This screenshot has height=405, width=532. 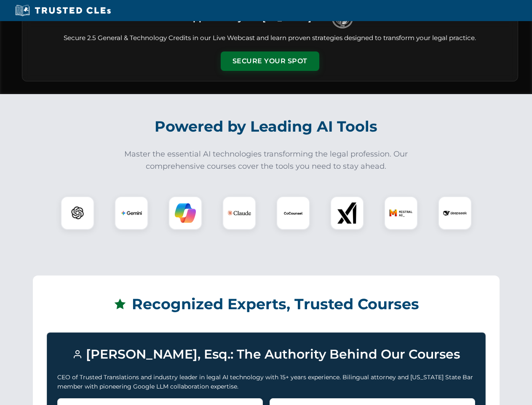 I want to click on p: CEO of Trusted Translations and industry leader in legal AI technology with 15+ years experience...., so click(x=267, y=382).